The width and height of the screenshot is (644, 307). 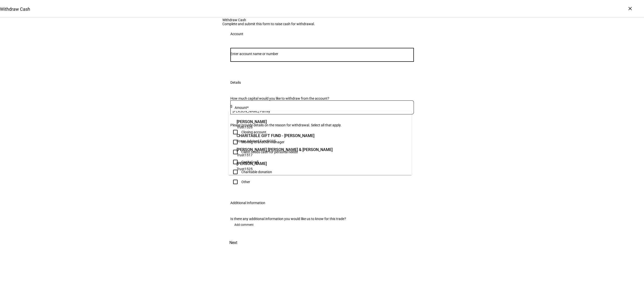 I want to click on span: 1526, so click(x=249, y=127).